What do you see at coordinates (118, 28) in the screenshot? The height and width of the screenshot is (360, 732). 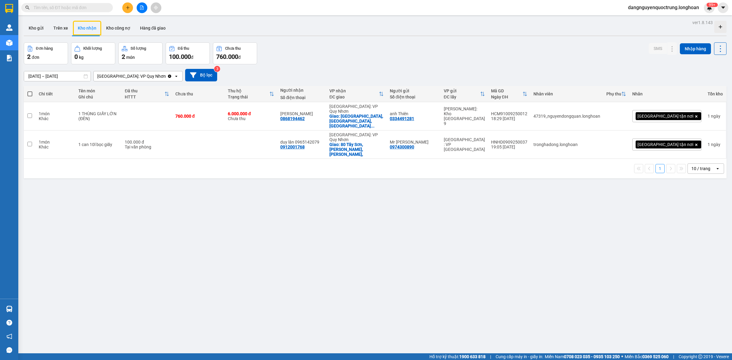 I see `button: Kho công nợ` at bounding box center [118, 28].